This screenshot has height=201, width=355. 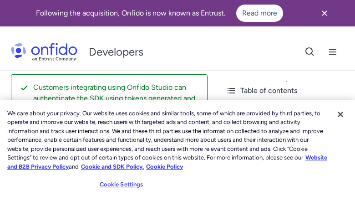 What do you see at coordinates (287, 91) in the screenshot?
I see `div: Table of contents` at bounding box center [287, 91].